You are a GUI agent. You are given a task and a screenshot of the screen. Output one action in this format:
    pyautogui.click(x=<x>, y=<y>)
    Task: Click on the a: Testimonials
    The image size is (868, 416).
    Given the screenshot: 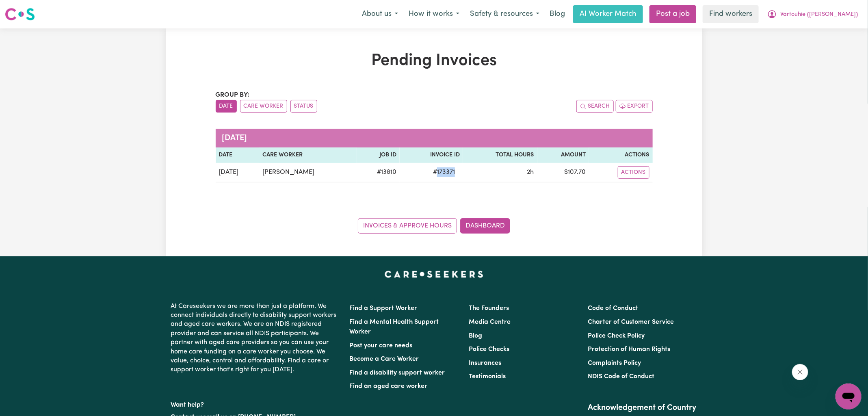 What is the action you would take?
    pyautogui.click(x=487, y=376)
    